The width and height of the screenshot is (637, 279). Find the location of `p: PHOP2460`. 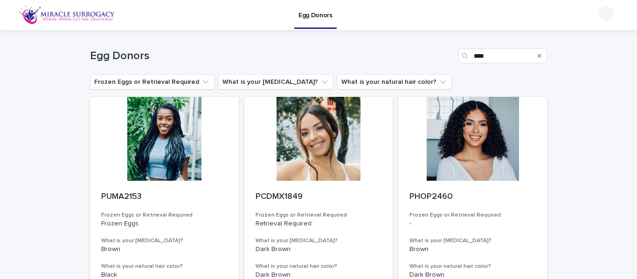

p: PHOP2460 is located at coordinates (472, 197).